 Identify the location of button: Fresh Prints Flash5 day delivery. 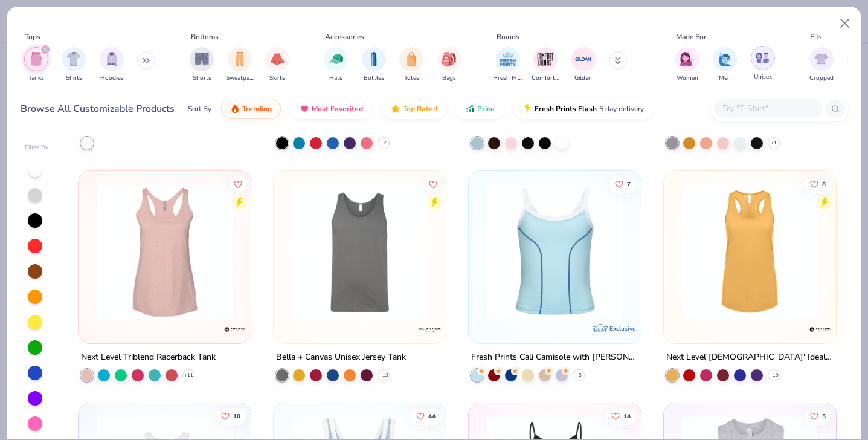
(583, 109).